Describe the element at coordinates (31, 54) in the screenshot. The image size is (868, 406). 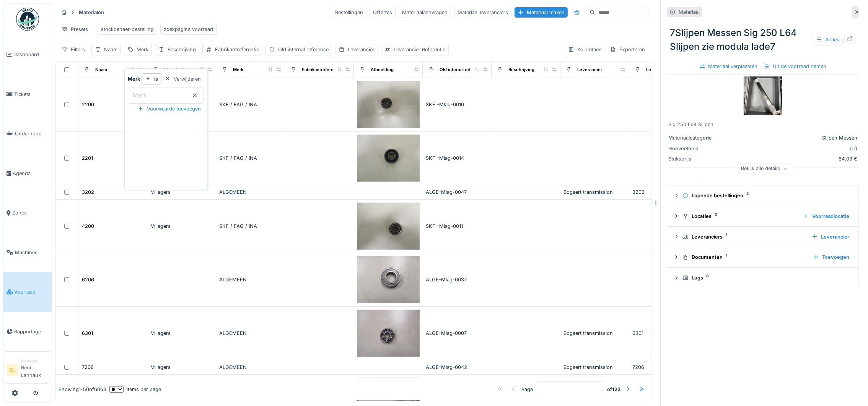
I see `span: Dashboard` at that location.